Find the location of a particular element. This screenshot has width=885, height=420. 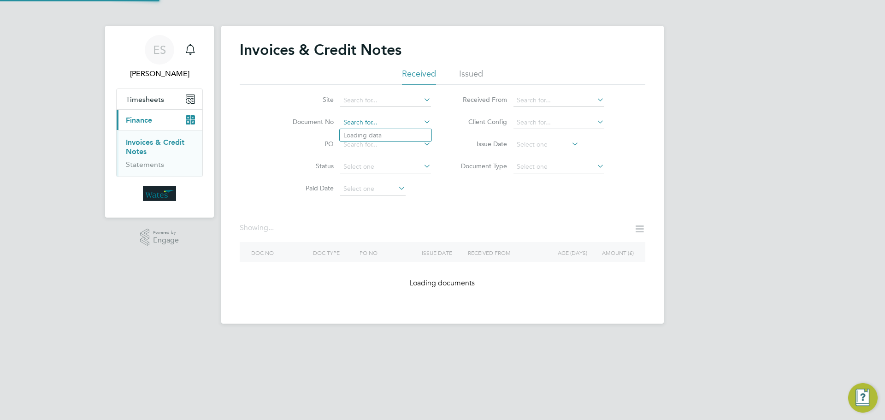

label: Issue Date is located at coordinates (480, 144).